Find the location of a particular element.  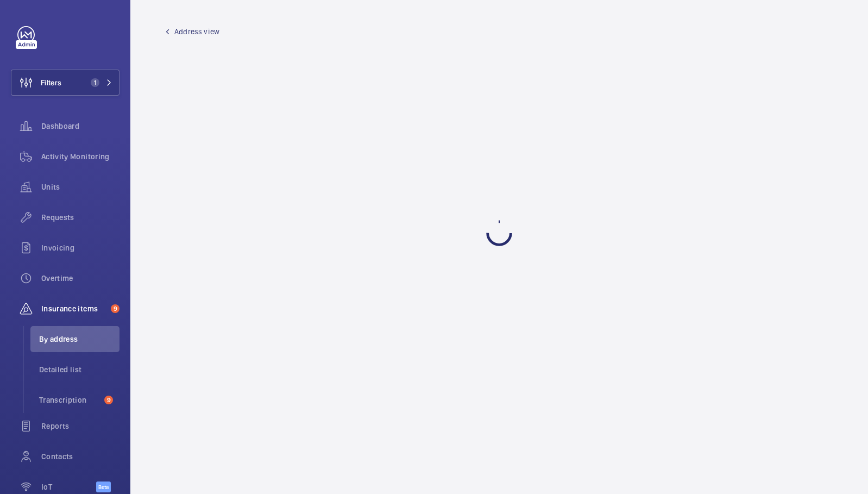

span: Filters is located at coordinates (51, 83).